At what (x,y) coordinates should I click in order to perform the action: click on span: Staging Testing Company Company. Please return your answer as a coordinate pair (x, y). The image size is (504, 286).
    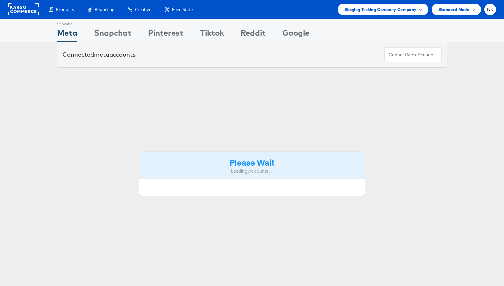
    Looking at the image, I should click on (380, 9).